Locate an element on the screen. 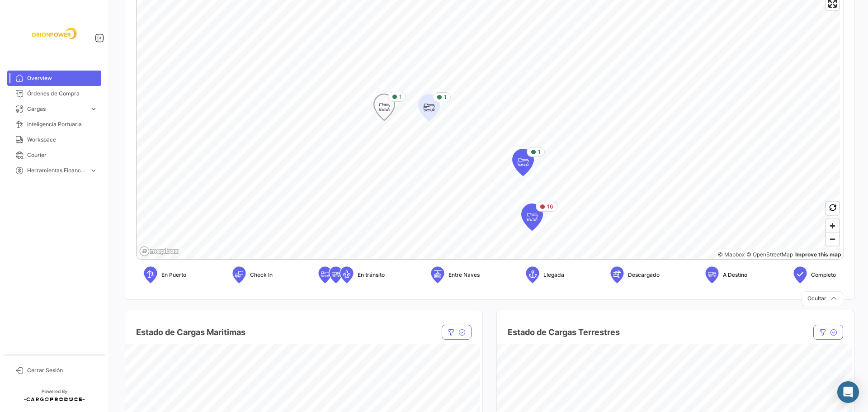 The image size is (868, 412). span: 16 is located at coordinates (550, 207).